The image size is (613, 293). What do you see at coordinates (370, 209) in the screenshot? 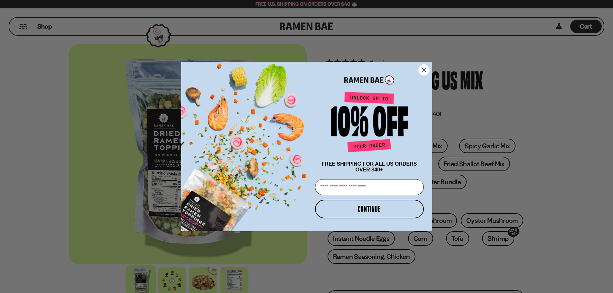
I see `button: CONTINUE` at bounding box center [370, 209].